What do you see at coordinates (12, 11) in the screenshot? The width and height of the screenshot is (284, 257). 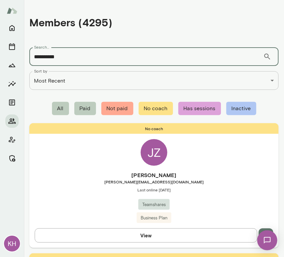 I see `img: Mento` at bounding box center [12, 11].